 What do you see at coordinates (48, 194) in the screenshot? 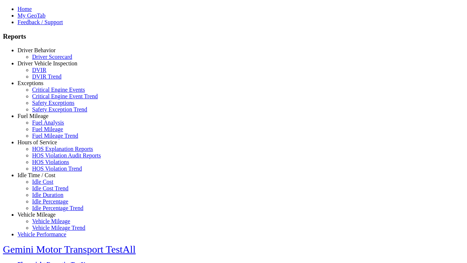
I see `a: Idle Duration` at bounding box center [48, 194].